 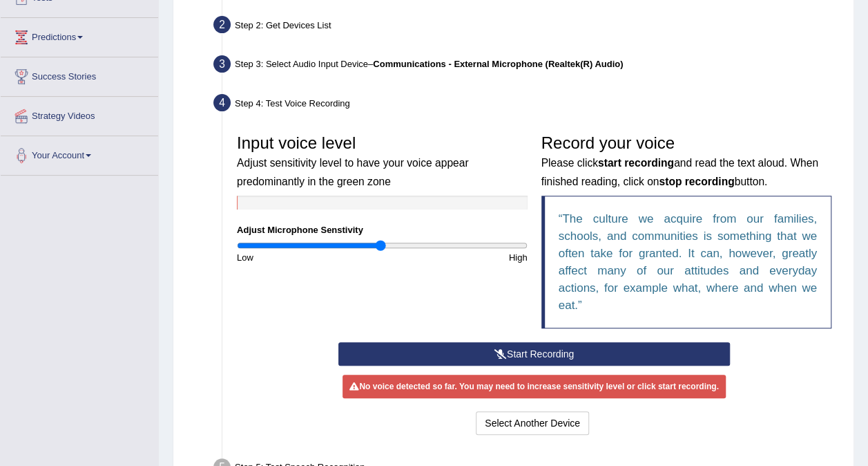 I want to click on a: Your Account, so click(x=79, y=153).